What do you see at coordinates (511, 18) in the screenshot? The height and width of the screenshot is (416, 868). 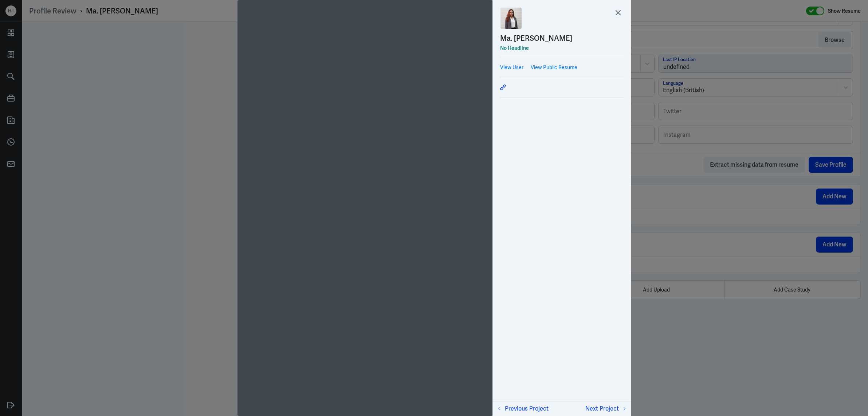 I see `img: Ma. Divina Suñga` at bounding box center [511, 18].